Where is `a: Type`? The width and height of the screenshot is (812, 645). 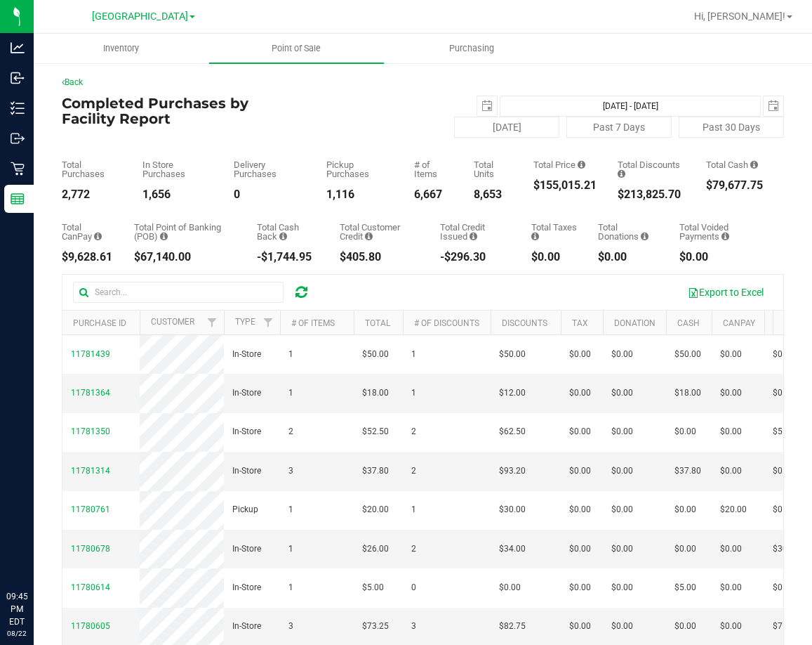
a: Type is located at coordinates (245, 322).